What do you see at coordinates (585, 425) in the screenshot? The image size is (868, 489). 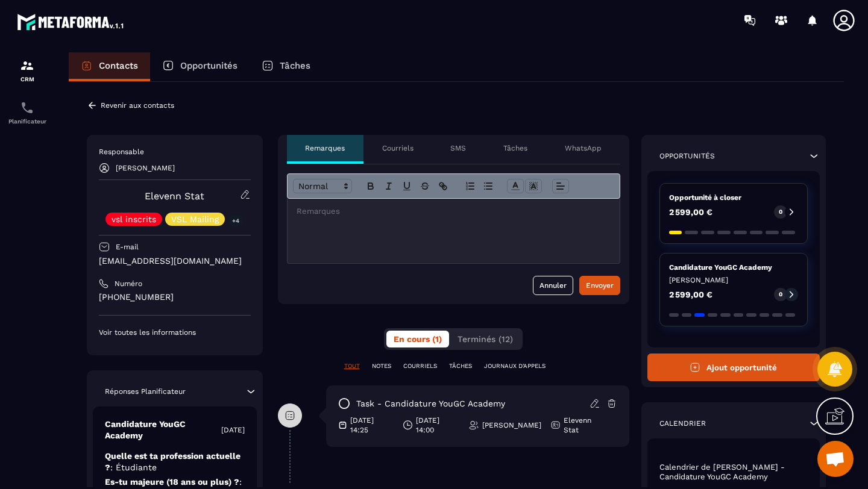 I see `p: Elevenn Stat` at bounding box center [585, 425].